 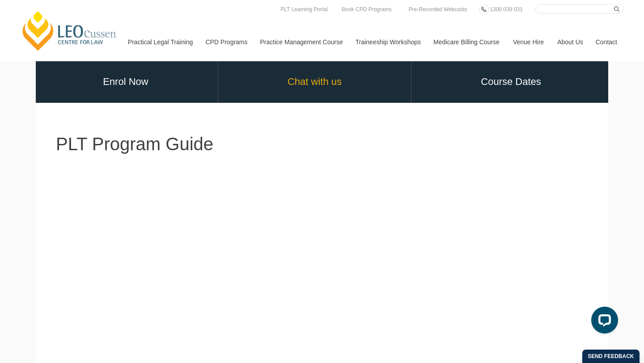 I want to click on a: PLT Learning Portal, so click(x=304, y=9).